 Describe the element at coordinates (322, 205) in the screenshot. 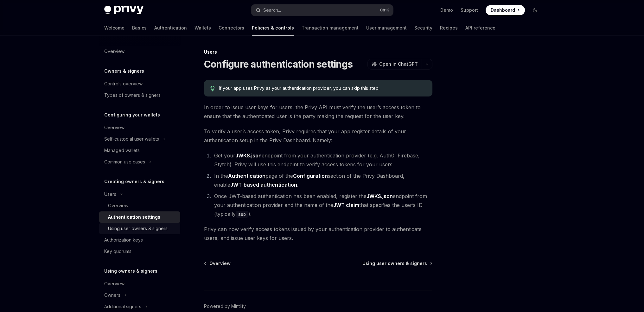

I see `li: Once JWT-based authentication has been enabled, register the endpoint from your authentication pr...` at that location.